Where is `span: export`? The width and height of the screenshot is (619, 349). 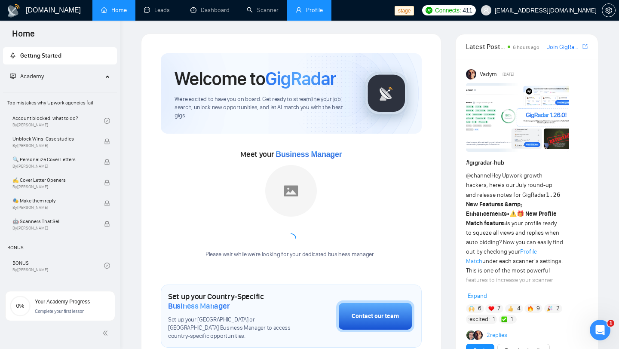
span: export is located at coordinates (585, 46).